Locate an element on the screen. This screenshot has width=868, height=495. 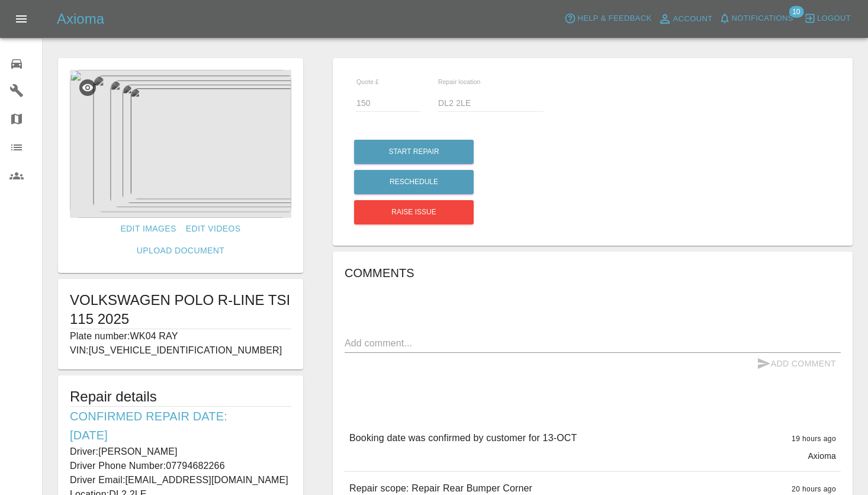
button: Start Repair is located at coordinates (414, 151).